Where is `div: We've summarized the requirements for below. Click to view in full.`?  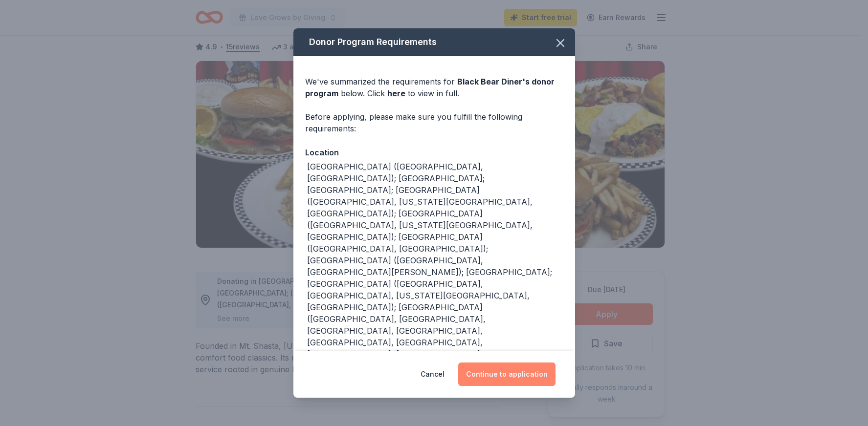 div: We've summarized the requirements for below. Click to view in full. is located at coordinates (434, 87).